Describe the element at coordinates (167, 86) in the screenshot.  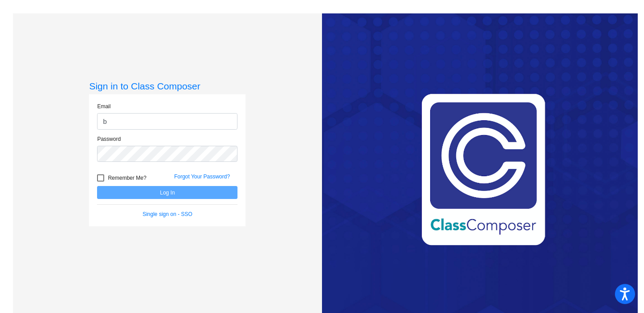
I see `h3: Sign in to Class Composer` at that location.